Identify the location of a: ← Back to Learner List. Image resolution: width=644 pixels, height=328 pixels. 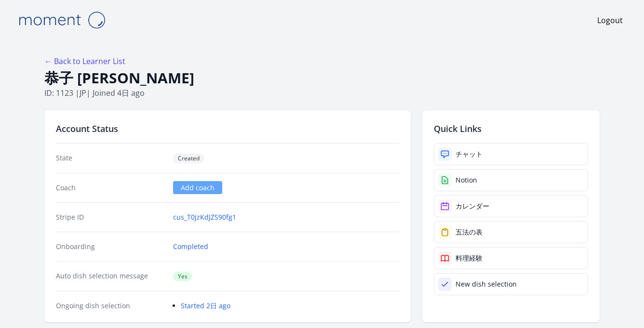
(85, 62).